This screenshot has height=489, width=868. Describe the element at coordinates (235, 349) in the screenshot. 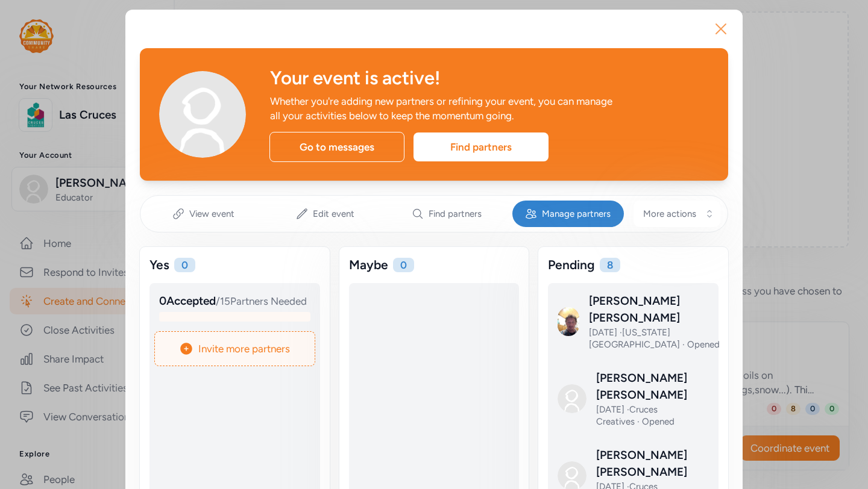

I see `a: Invite more partners` at that location.